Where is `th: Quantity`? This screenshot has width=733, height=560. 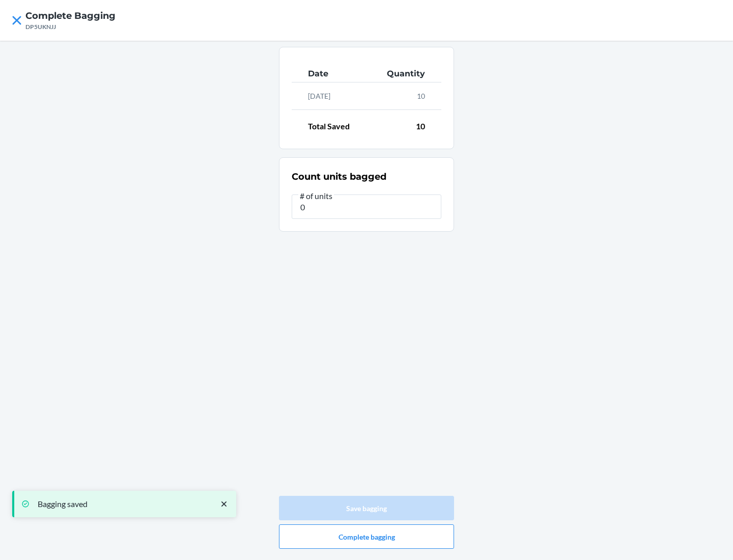 th: Quantity is located at coordinates (397, 73).